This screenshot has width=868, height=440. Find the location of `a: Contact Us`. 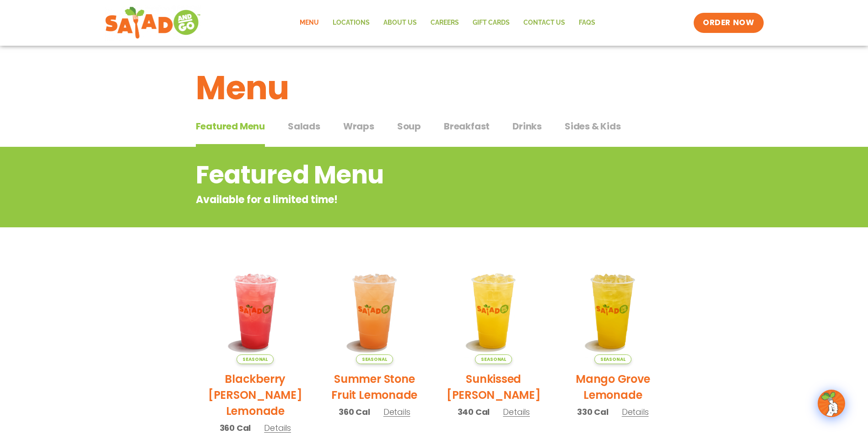

a: Contact Us is located at coordinates (544, 23).